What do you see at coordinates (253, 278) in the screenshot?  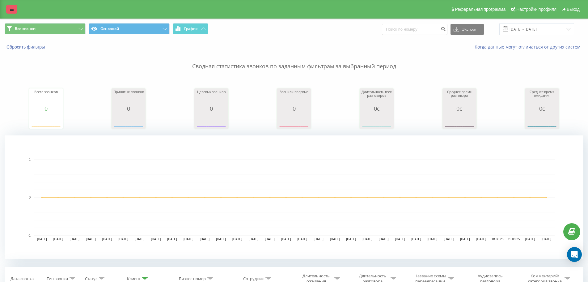 I see `div: Сотрудник` at bounding box center [253, 278].